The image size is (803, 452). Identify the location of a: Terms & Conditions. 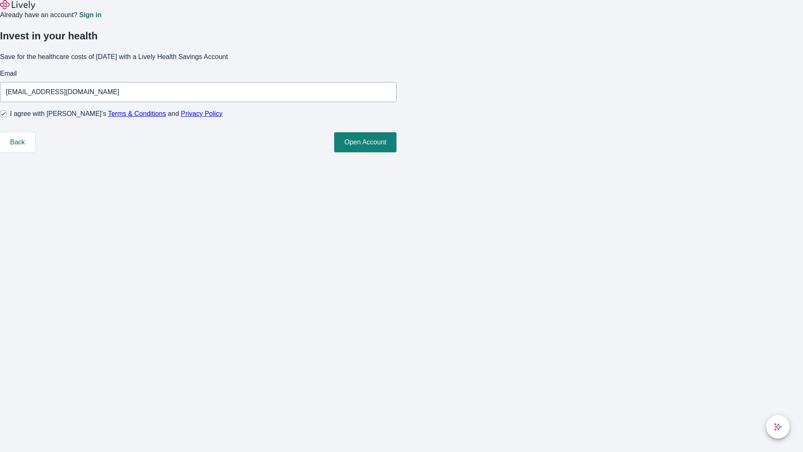
(137, 113).